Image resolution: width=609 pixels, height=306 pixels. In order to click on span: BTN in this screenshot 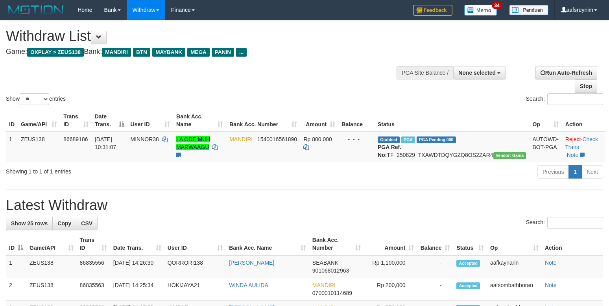, I will do `click(142, 52)`.